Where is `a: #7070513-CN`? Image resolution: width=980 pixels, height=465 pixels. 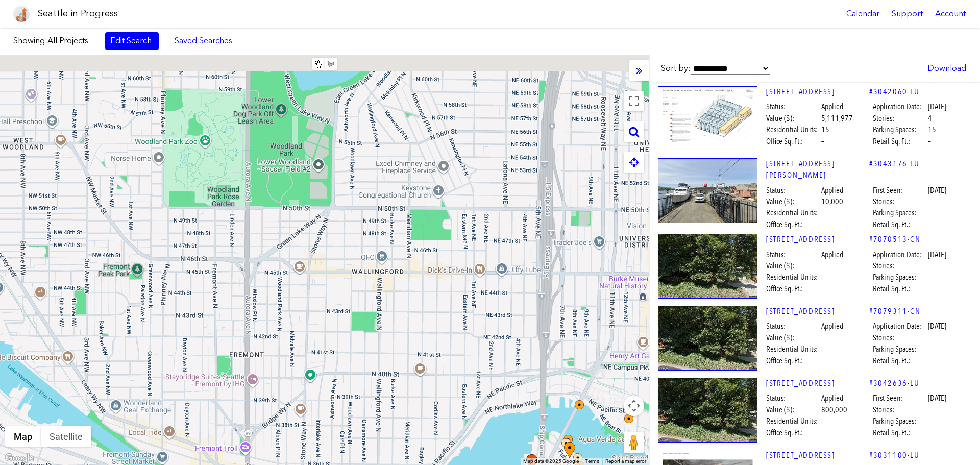
a: #7070513-CN is located at coordinates (895, 239).